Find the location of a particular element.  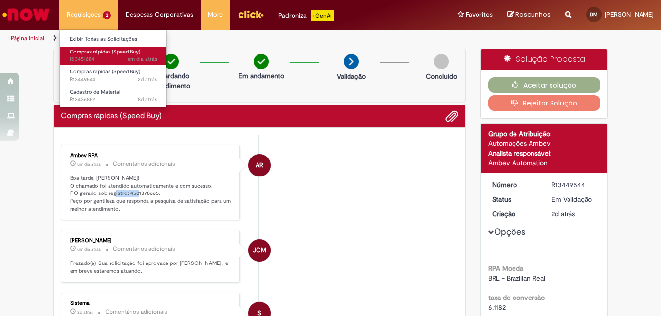

span: Rascunhos is located at coordinates (533, 14).